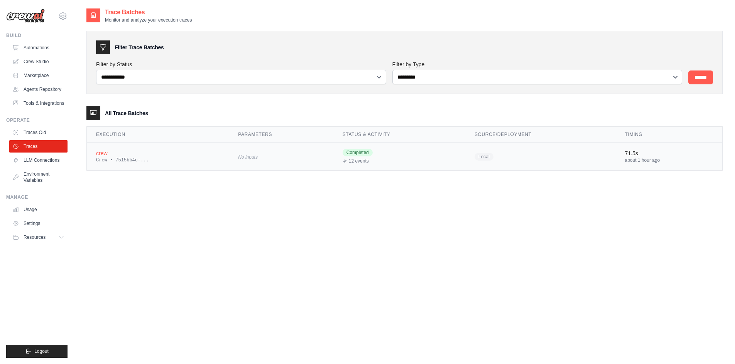 The height and width of the screenshot is (364, 735). What do you see at coordinates (148, 12) in the screenshot?
I see `h2: Trace Batches` at bounding box center [148, 12].